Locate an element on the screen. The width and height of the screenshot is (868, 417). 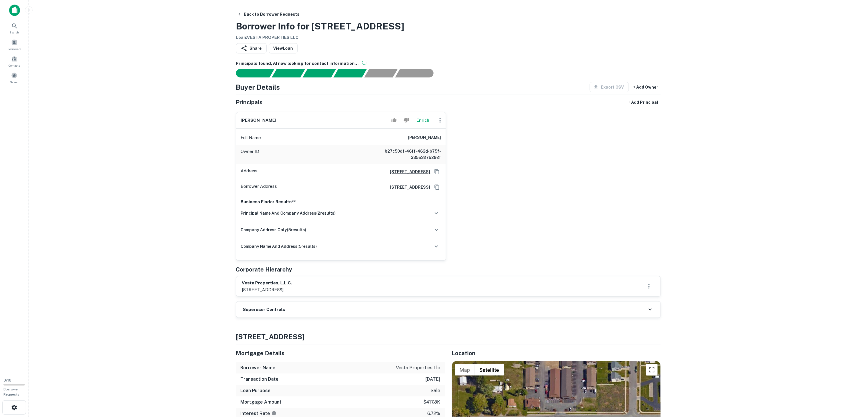
button: Back to Borrower Requests is located at coordinates (269, 14).